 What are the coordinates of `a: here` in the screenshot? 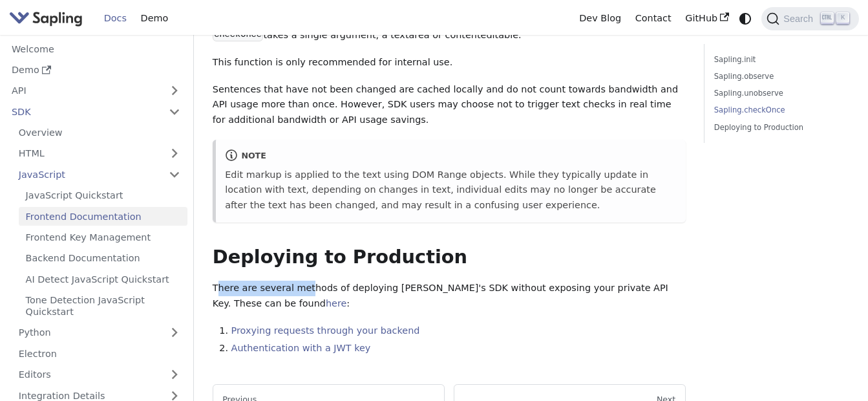 It's located at (336, 303).